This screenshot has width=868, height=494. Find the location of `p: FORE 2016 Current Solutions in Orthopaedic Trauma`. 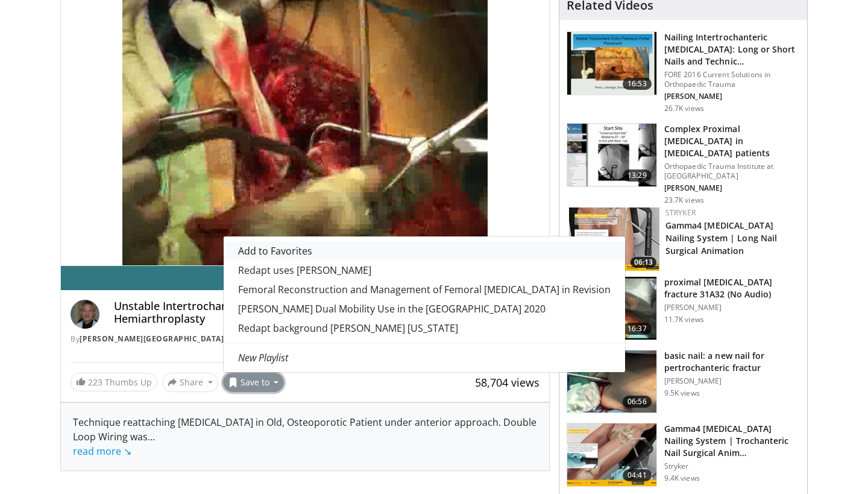

p: FORE 2016 Current Solutions in Orthopaedic Trauma is located at coordinates (732, 80).